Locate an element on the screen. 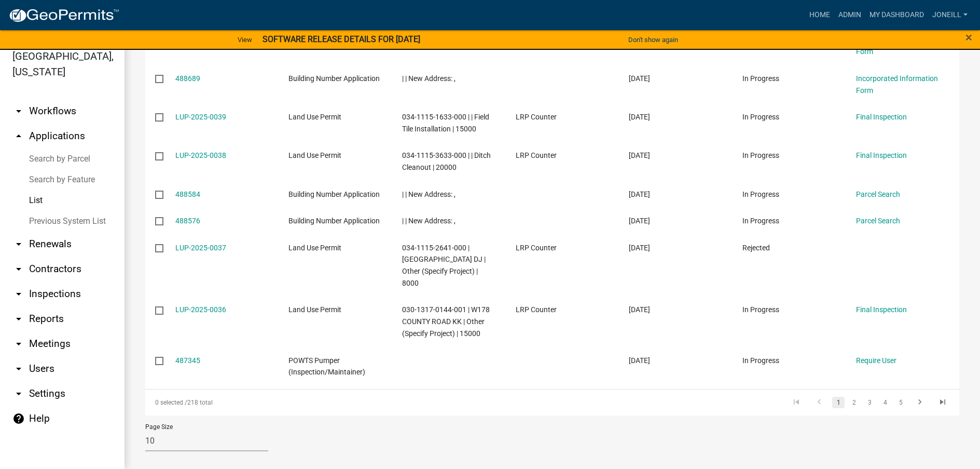 This screenshot has width=980, height=469. a: LUP-2025-0039 is located at coordinates (201, 117).